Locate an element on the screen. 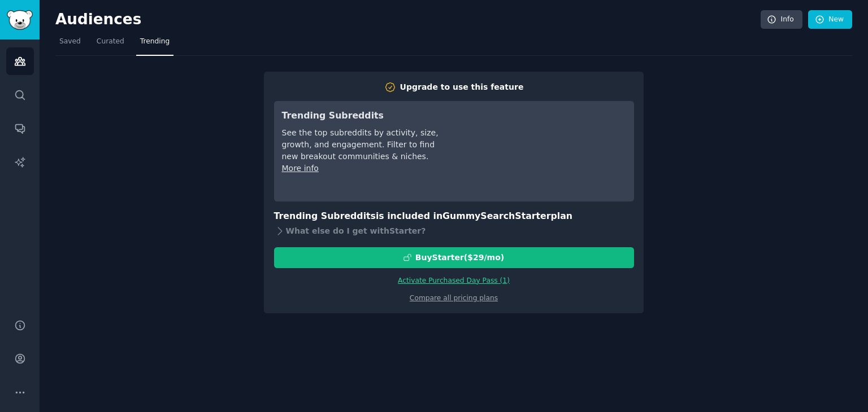 The height and width of the screenshot is (412, 868). span: GummySearch Starter is located at coordinates (496, 216).